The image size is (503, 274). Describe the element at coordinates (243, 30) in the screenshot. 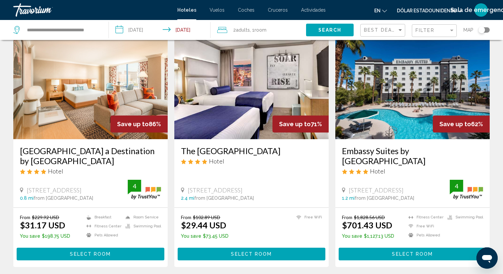

I see `span: Adults` at that location.